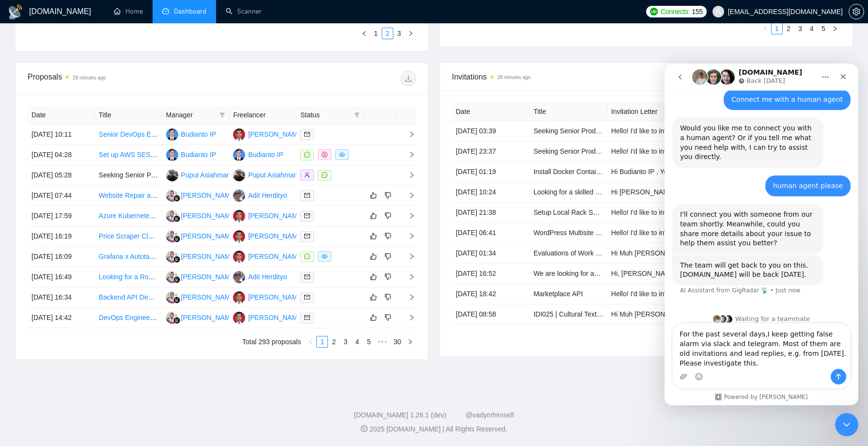 The height and width of the screenshot is (446, 868). What do you see at coordinates (342, 154) in the screenshot?
I see `span: eye` at bounding box center [342, 154].